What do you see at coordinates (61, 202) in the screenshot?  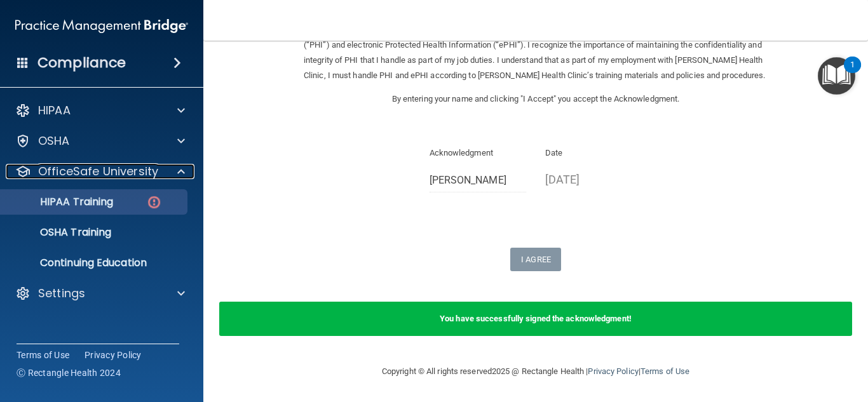 I see `p: HIPAA Training` at bounding box center [61, 202].